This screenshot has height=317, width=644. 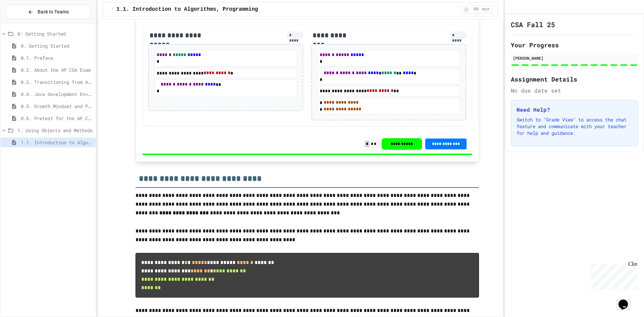 What do you see at coordinates (575, 79) in the screenshot?
I see `h2: Assignment Details` at bounding box center [575, 79].